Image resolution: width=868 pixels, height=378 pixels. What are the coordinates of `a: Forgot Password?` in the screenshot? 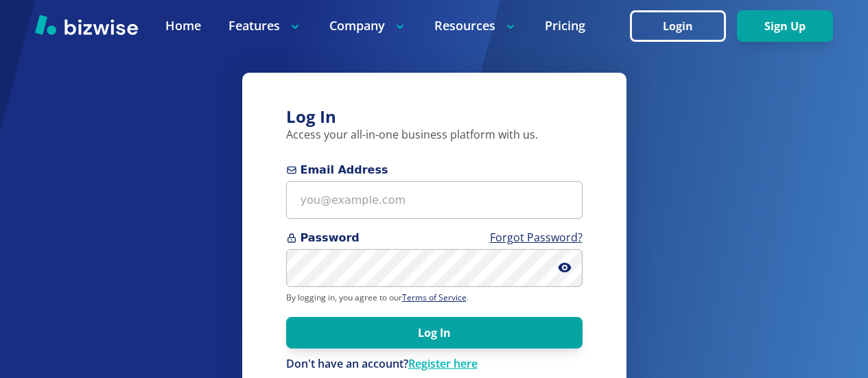 It's located at (535, 238).